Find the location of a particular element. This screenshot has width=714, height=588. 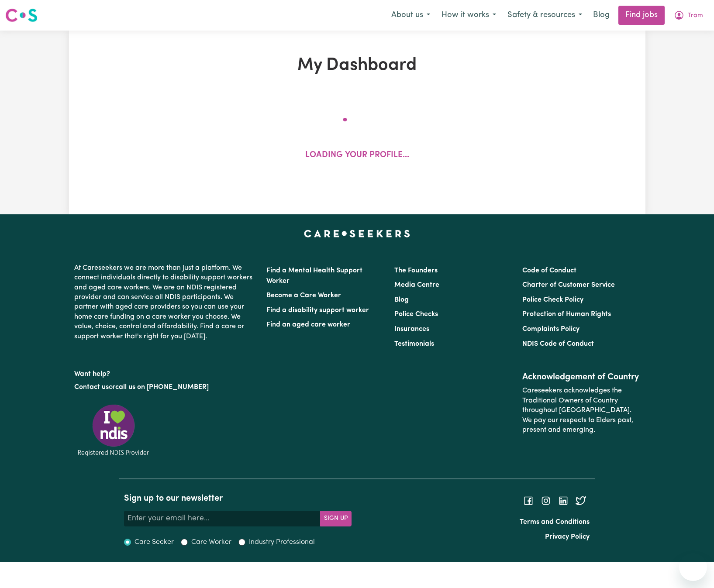

a: Code of Conduct is located at coordinates (549, 271).